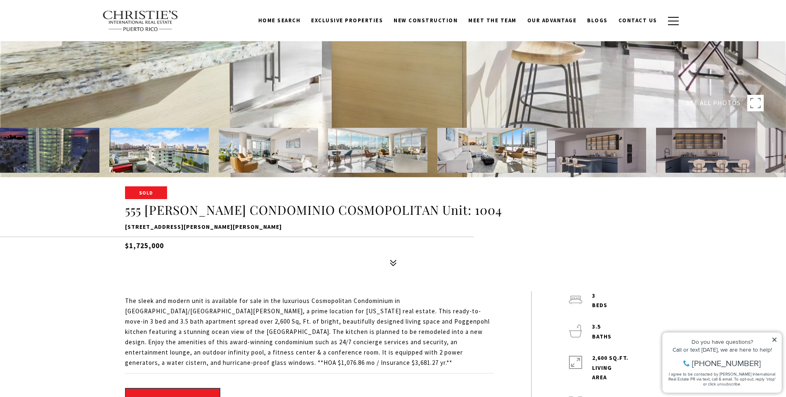 This screenshot has height=397, width=786. What do you see at coordinates (425, 20) in the screenshot?
I see `span: New Construction` at bounding box center [425, 20].